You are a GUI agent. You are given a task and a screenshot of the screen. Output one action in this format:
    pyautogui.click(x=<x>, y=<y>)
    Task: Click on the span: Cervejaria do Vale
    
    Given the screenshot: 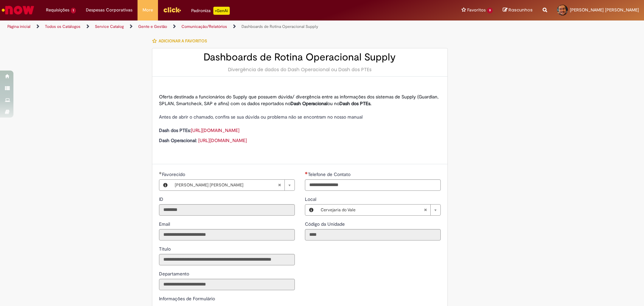 What is the action you would take?
    pyautogui.click(x=372, y=210)
    